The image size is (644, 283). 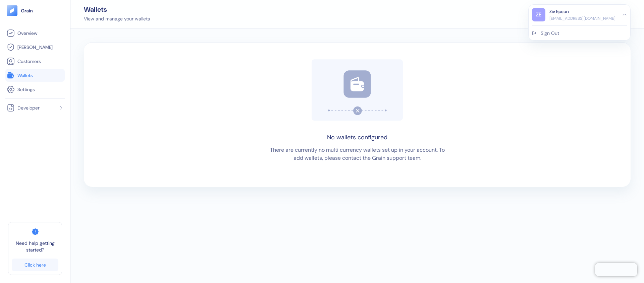 I want to click on div: There are currently no multi currency wallets set up in your account. To add wallets, please cont..., so click(x=357, y=154).